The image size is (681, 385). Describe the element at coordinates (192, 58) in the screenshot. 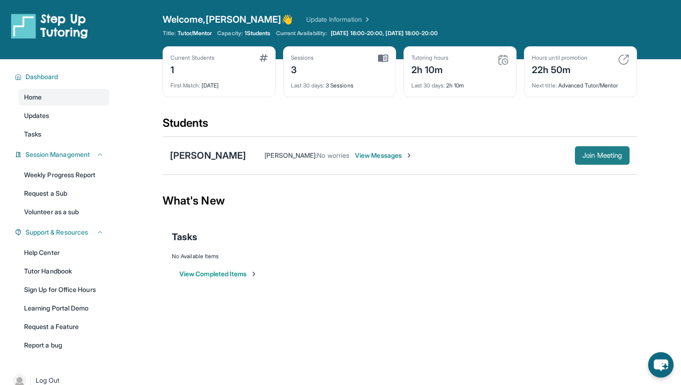

I see `div: Current Students` at that location.